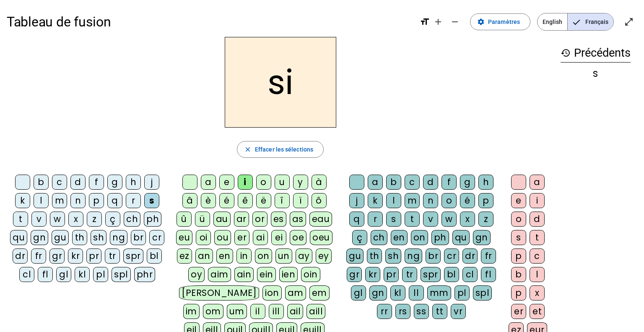  I want to click on div: cl, so click(27, 274).